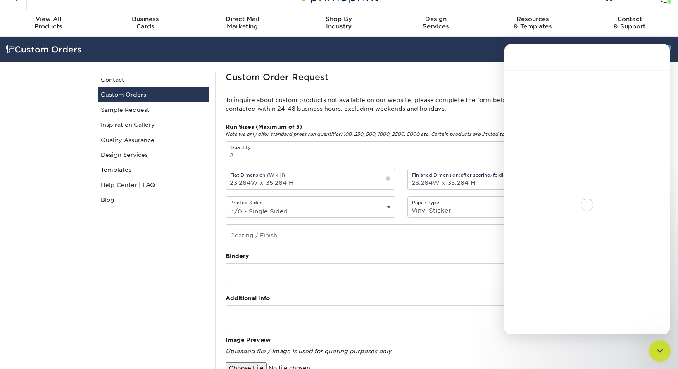  I want to click on a: Resources& Templates, so click(533, 24).